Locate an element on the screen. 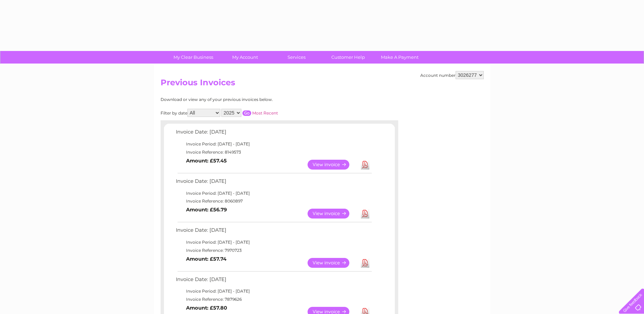 This screenshot has width=644, height=314. a: Customer Help is located at coordinates (348, 57).